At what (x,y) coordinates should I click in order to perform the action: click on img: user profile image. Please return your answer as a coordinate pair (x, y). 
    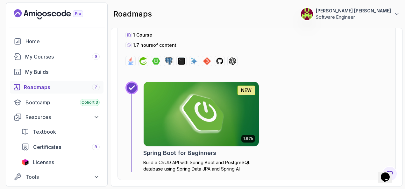
    Looking at the image, I should click on (307, 14).